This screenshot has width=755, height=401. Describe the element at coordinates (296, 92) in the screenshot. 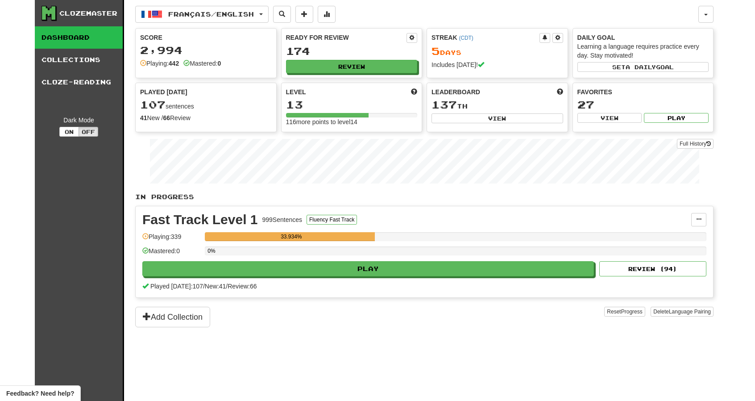

I see `span: Level` at that location.